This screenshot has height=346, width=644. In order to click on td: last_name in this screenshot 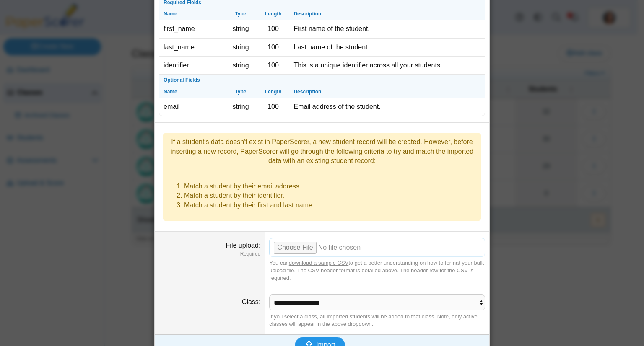, I will do `click(192, 47)`.